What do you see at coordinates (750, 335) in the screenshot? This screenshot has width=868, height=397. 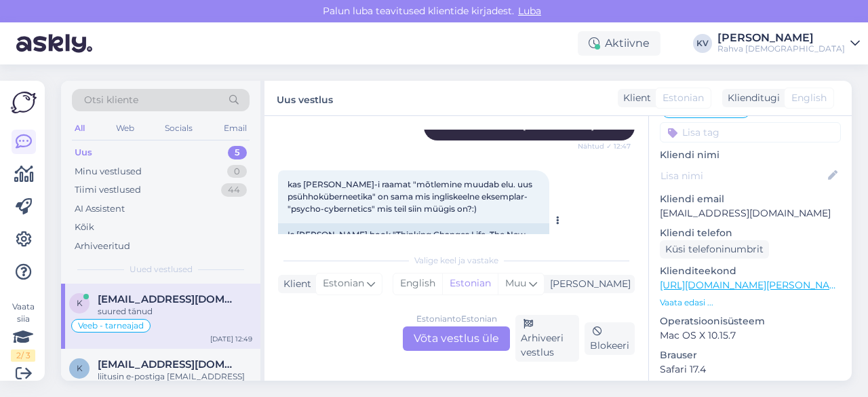 I see `p: Mac OS X 10.15.7` at bounding box center [750, 335].